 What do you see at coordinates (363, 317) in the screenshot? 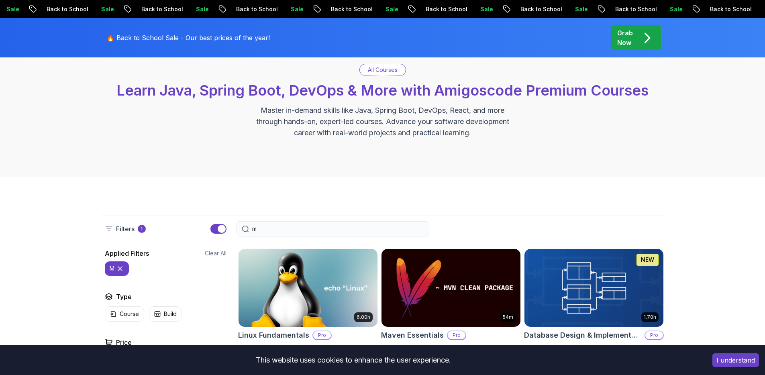
I see `p: 6.00h` at bounding box center [363, 317].